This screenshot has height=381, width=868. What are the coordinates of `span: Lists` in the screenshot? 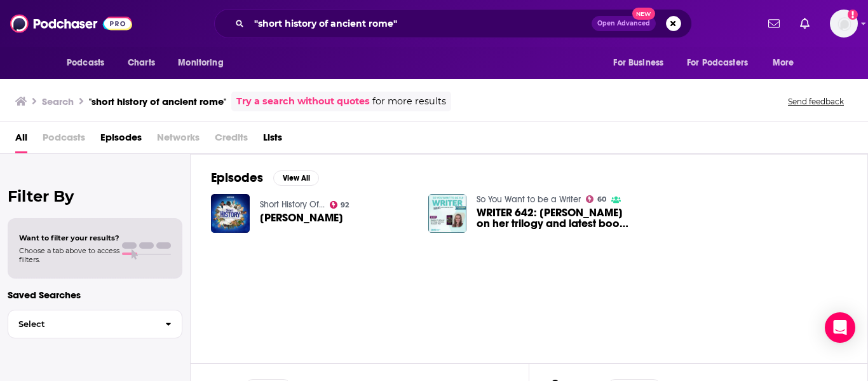 It's located at (273, 140).